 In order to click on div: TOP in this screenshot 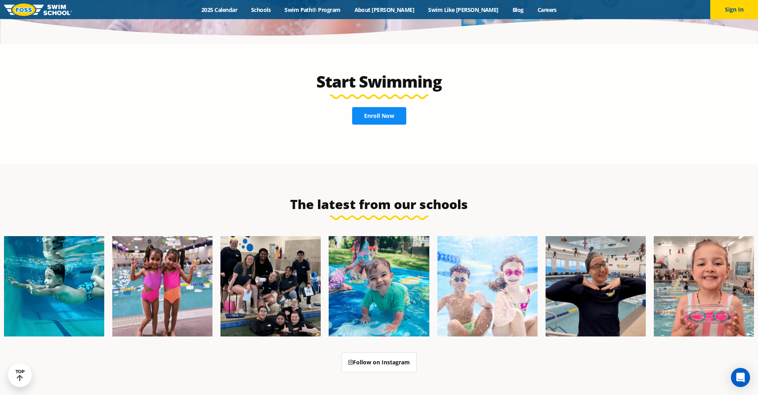, I will do `click(20, 375)`.